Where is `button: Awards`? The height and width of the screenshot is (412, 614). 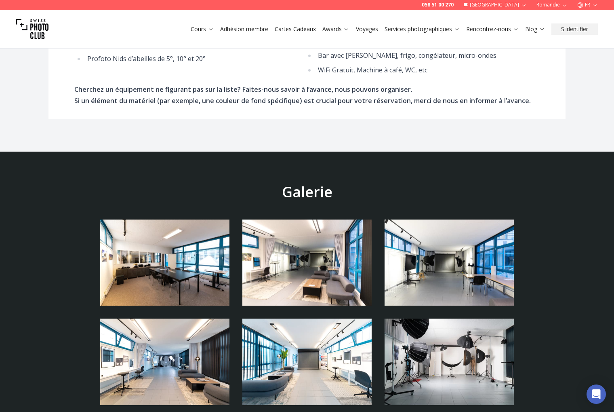
button: Awards is located at coordinates (336, 29).